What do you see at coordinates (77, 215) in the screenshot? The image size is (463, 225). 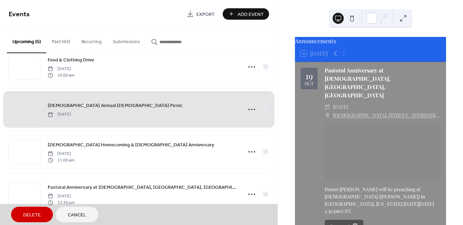 I see `button: Cancel` at bounding box center [77, 215].